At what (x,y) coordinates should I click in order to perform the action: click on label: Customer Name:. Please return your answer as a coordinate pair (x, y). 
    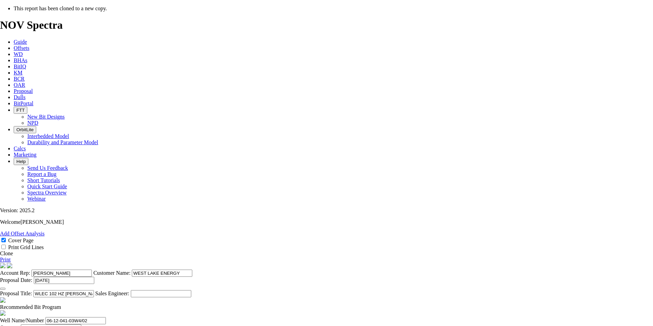
    Looking at the image, I should click on (112, 272).